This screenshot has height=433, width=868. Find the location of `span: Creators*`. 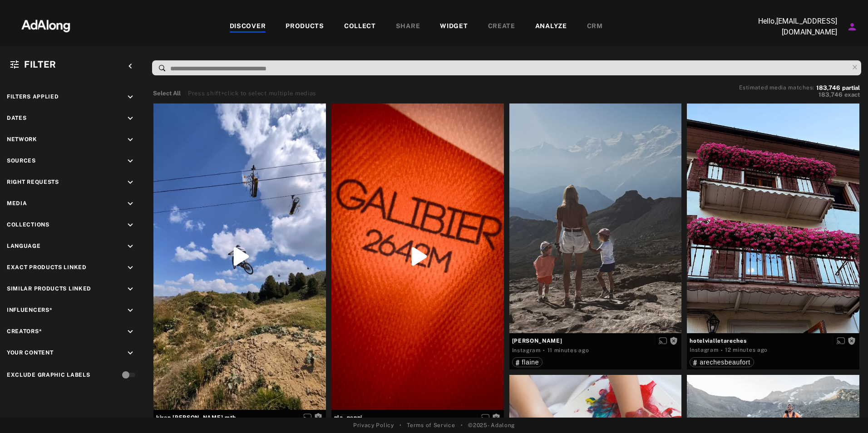

span: Creators* is located at coordinates (24, 331).